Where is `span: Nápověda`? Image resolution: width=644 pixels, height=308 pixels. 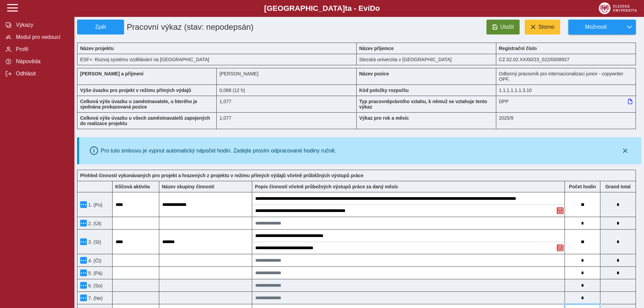
span: Nápověda is located at coordinates (41, 62).